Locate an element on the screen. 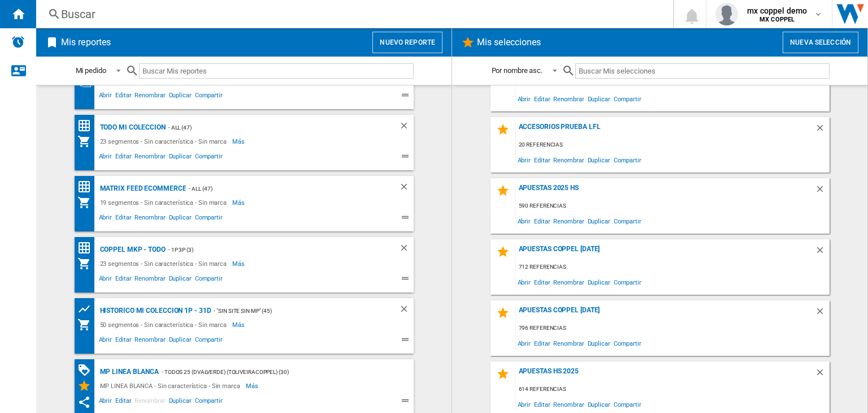 This screenshot has height=413, width=868. div: Buscar is located at coordinates (352, 14).